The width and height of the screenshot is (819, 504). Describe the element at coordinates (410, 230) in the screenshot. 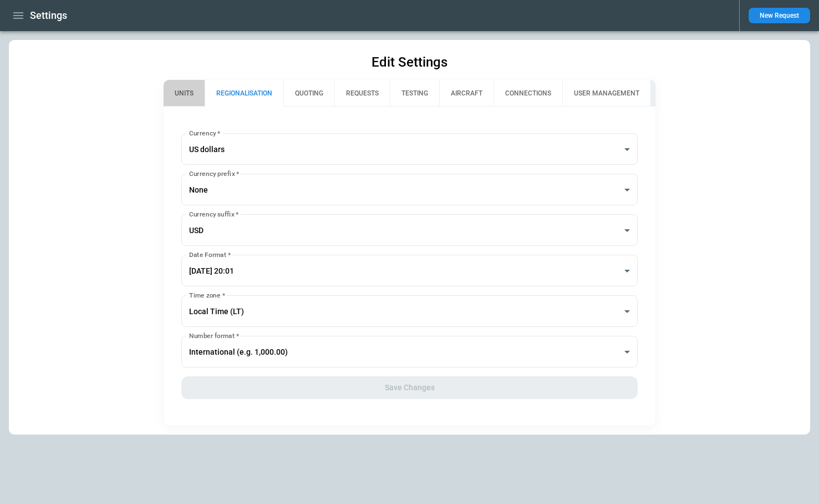

I see `div: USD` at that location.